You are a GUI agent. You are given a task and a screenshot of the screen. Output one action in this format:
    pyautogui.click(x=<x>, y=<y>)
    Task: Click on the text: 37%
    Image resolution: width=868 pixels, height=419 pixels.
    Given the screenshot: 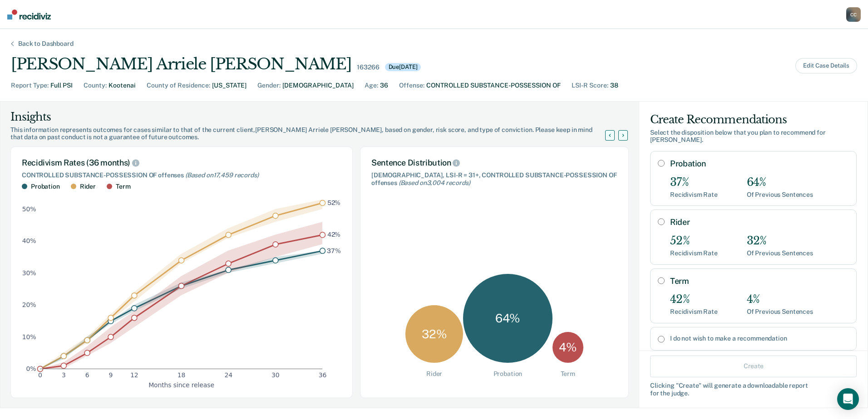 What is the action you would take?
    pyautogui.click(x=333, y=250)
    